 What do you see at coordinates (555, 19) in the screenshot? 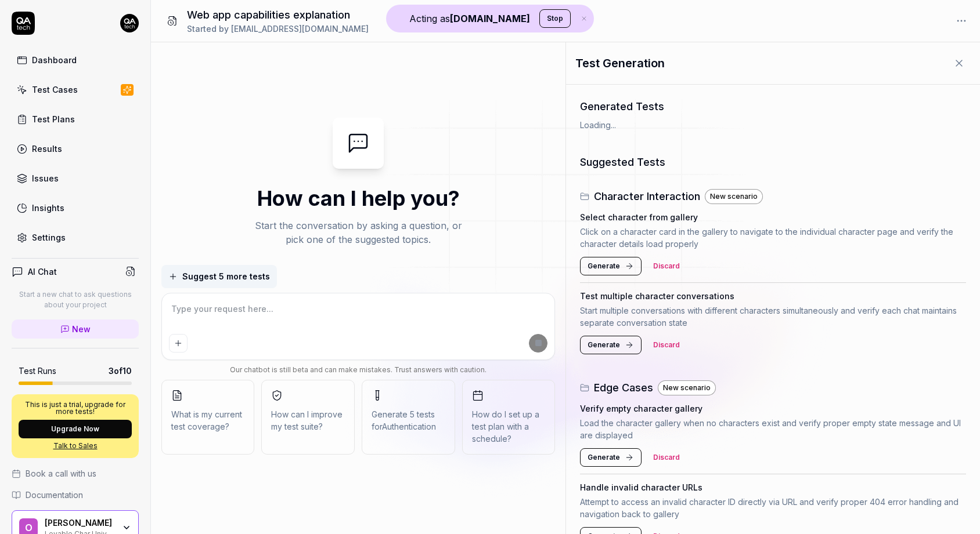
I see `button: Stop` at bounding box center [555, 19].